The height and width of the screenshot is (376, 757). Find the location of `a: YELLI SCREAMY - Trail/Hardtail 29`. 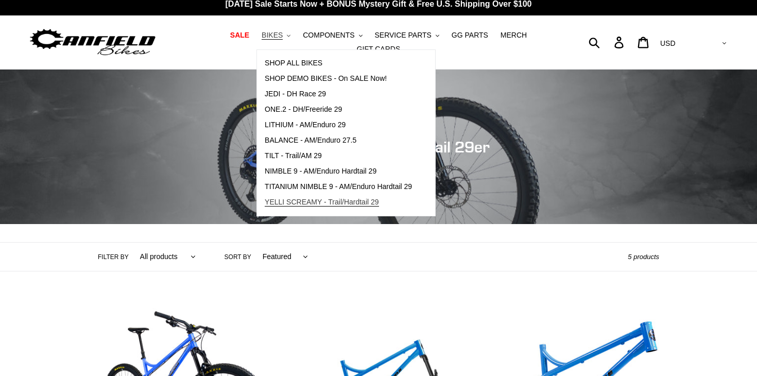

a: YELLI SCREAMY - Trail/Hardtail 29 is located at coordinates (338, 202).